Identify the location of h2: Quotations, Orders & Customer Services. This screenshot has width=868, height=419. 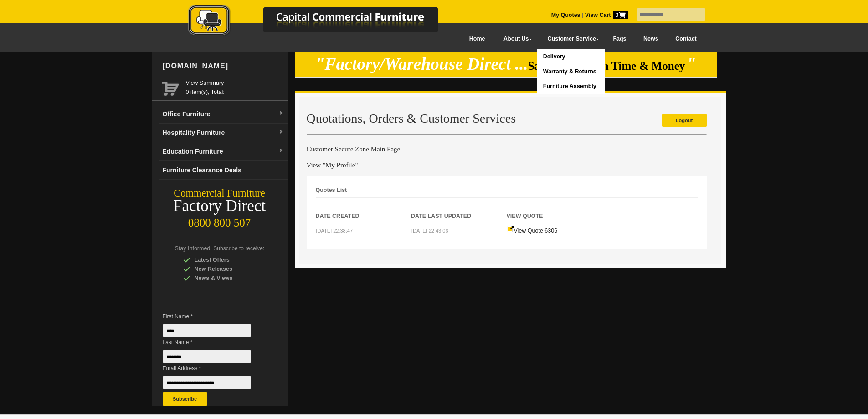
(507, 118).